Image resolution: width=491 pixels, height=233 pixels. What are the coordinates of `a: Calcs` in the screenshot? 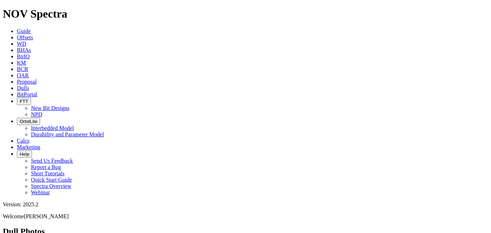 It's located at (23, 141).